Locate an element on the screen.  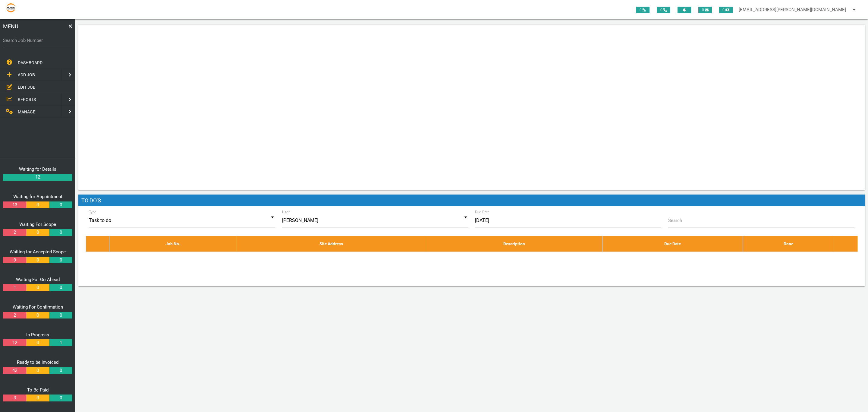
a: 9 is located at coordinates (15, 260).